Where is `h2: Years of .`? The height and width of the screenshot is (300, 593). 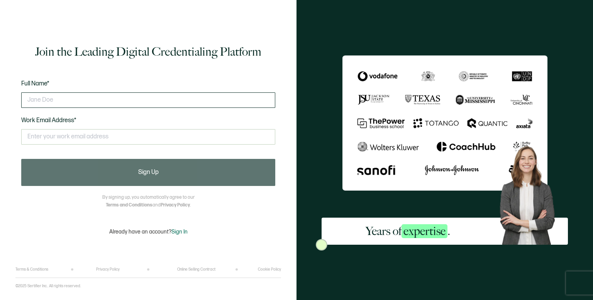
h2: Years of . is located at coordinates (408, 231).